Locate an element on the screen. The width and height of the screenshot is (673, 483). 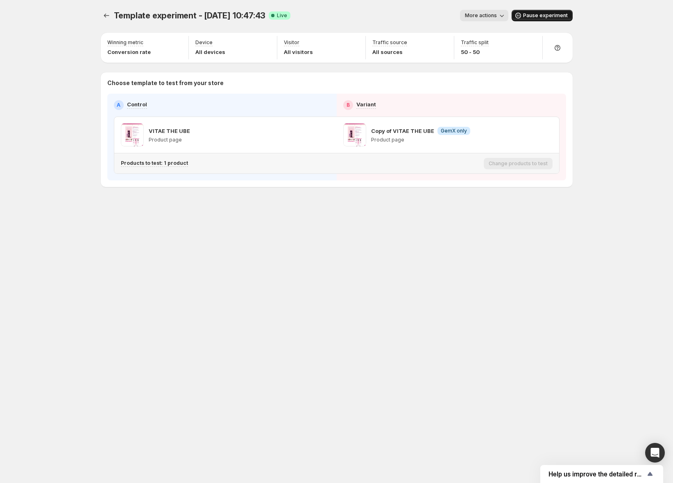
p: Choose template to test from your store is located at coordinates (336, 83).